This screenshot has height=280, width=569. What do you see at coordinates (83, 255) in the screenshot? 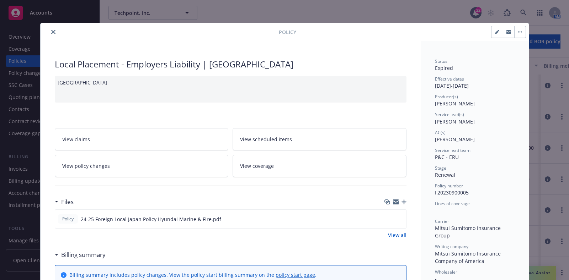
I see `h3: Billing summary` at bounding box center [83, 255].